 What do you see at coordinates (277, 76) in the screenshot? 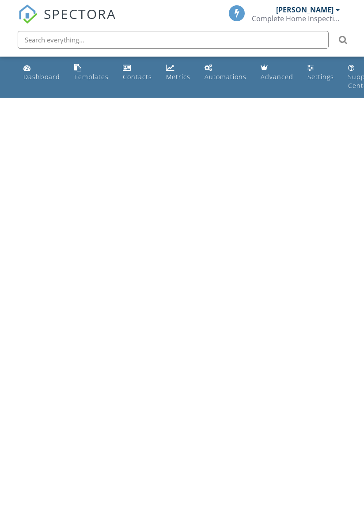
I see `div: Advanced` at bounding box center [277, 76].